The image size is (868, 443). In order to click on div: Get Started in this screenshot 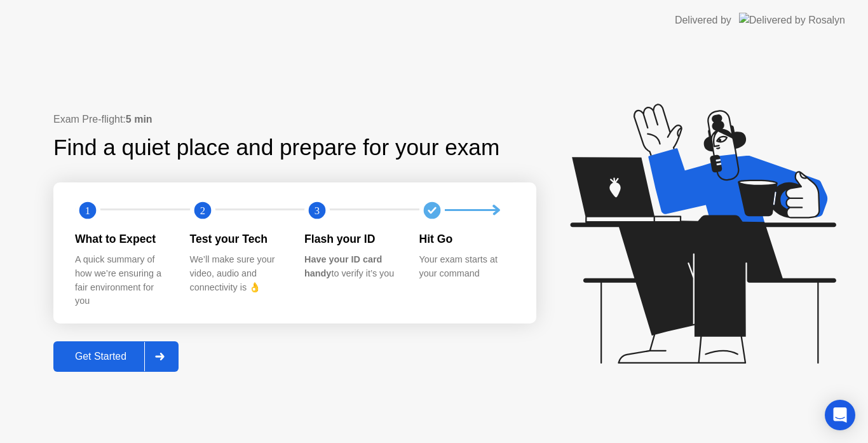, I will do `click(100, 357)`.